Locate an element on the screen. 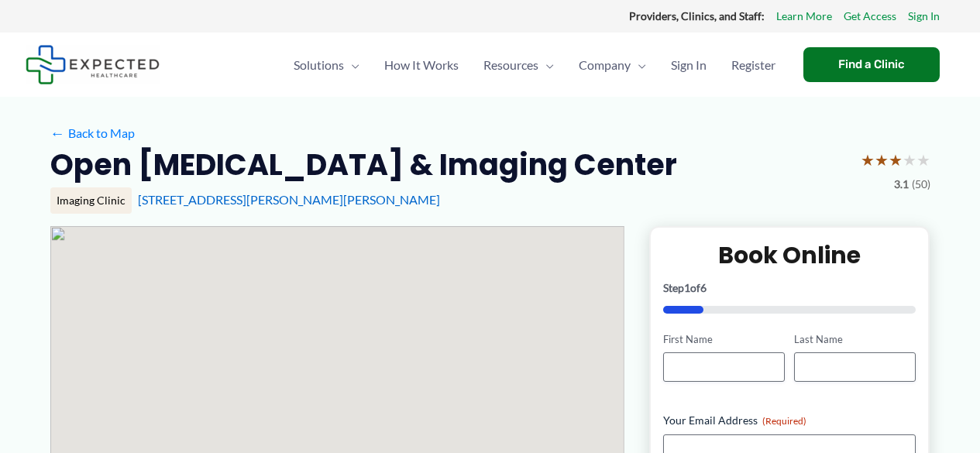  span: 3.1 is located at coordinates (901, 185).